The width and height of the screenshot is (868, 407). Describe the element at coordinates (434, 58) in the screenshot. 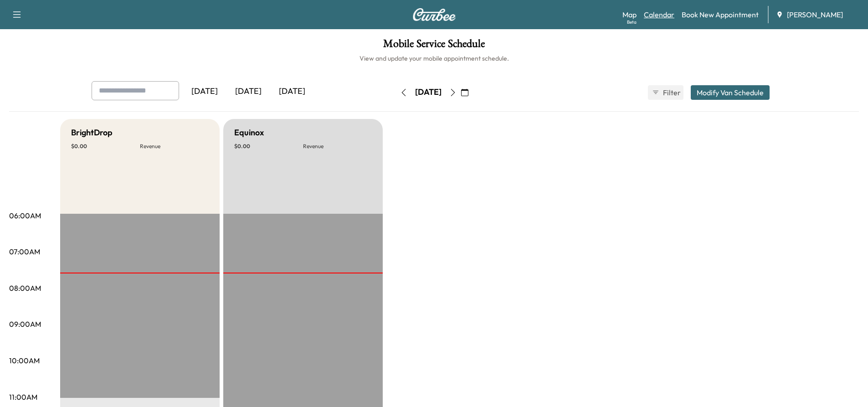

I see `h6: View and update your mobile appointment schedule.` at that location.